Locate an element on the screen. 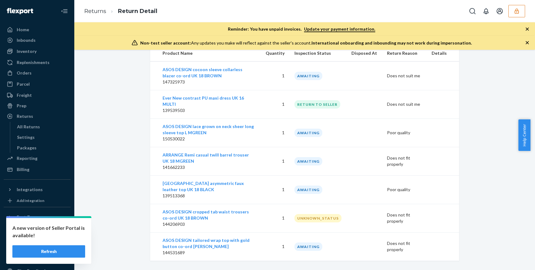 The image size is (535, 270). a: Home is located at coordinates (37, 30).